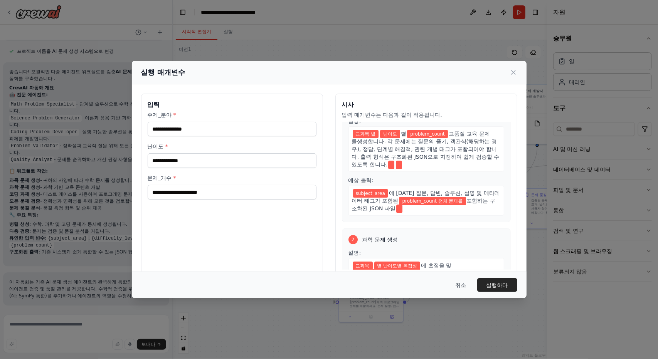 Image resolution: width=658 pixels, height=359 pixels. Describe the element at coordinates (427, 134) in the screenshot. I see `font: problem_count` at that location.